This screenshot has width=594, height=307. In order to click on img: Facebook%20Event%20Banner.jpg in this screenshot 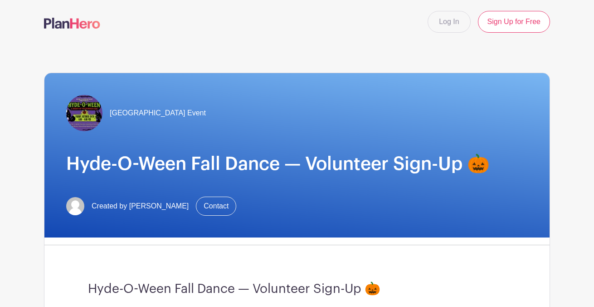, I will do `click(84, 113)`.